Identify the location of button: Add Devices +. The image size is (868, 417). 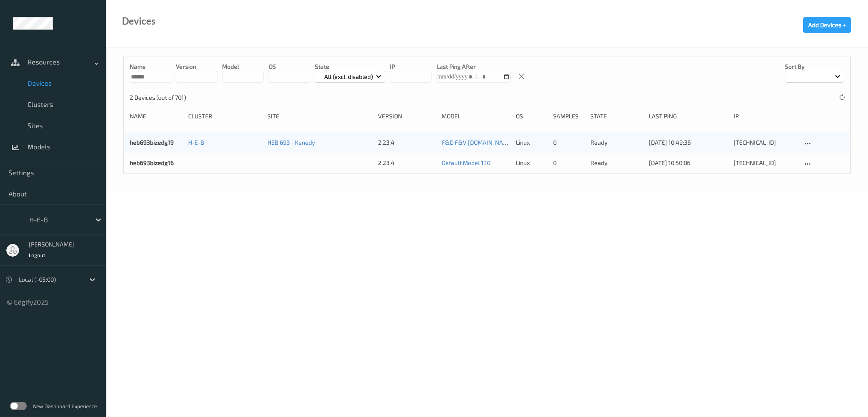
(827, 25).